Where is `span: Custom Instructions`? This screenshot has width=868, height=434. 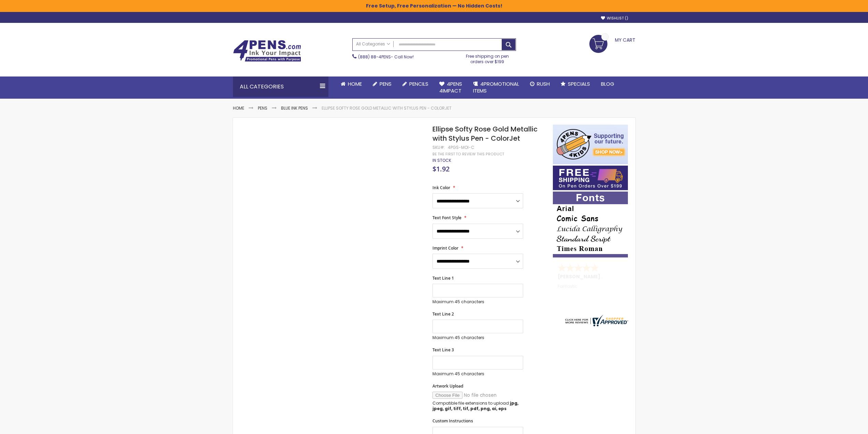
span: Custom Instructions is located at coordinates (452, 420).